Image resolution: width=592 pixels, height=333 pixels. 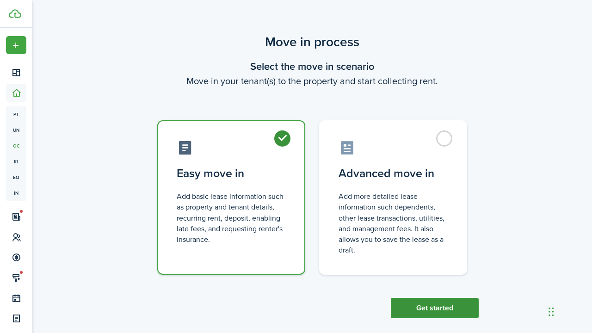 I want to click on a: un, so click(x=16, y=130).